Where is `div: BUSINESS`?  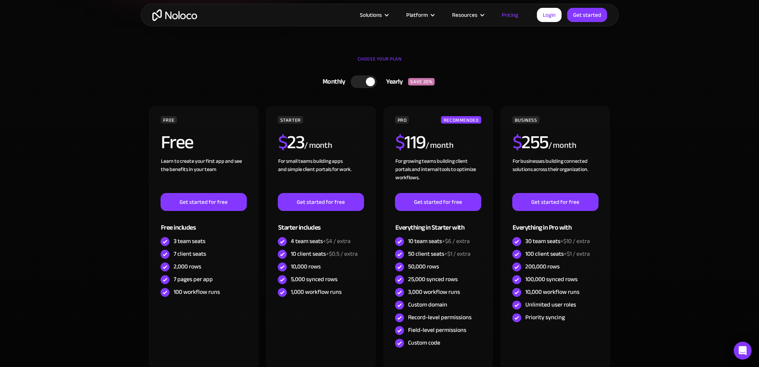 div: BUSINESS is located at coordinates (526, 120).